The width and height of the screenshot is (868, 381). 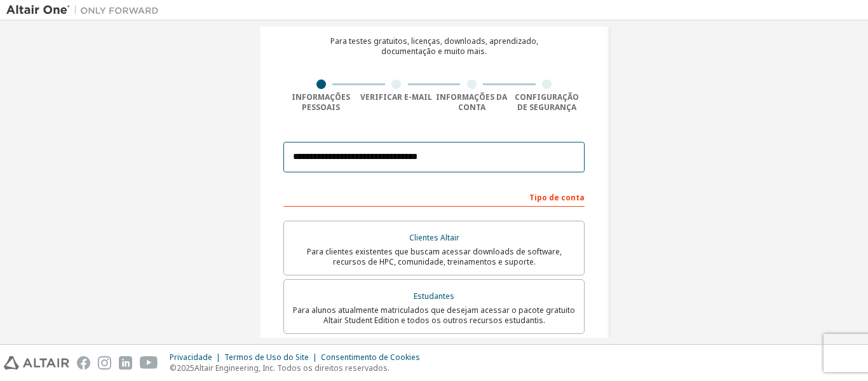 I want to click on img: instagram.svg, so click(x=104, y=362).